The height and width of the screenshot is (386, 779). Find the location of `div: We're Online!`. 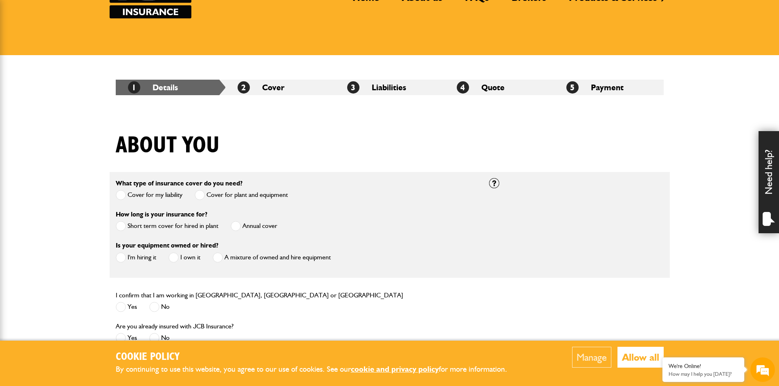

div: We're Online! is located at coordinates (703, 366).